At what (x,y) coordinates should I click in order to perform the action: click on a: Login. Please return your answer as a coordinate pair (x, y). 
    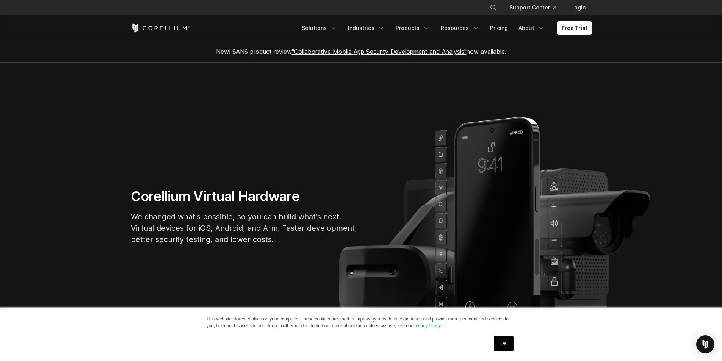
    Looking at the image, I should click on (579, 8).